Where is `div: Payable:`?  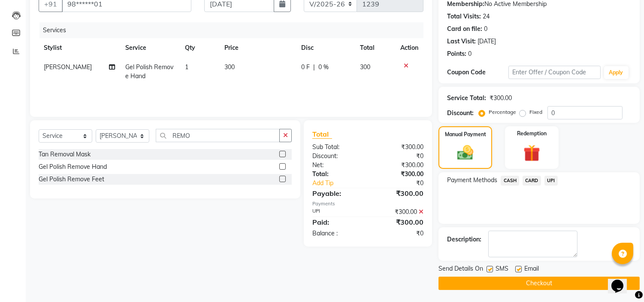
div: Payable: is located at coordinates (336, 193).